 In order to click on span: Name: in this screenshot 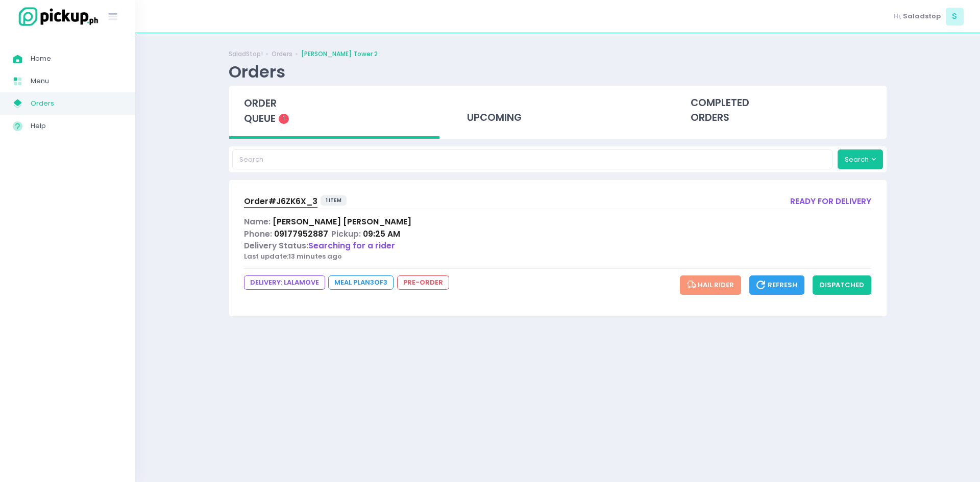, I will do `click(257, 221)`.